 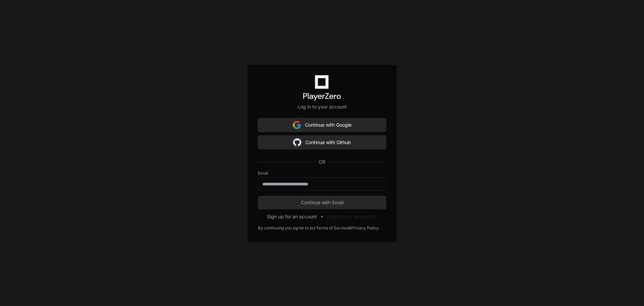 What do you see at coordinates (322, 107) in the screenshot?
I see `p: Log in to your account` at bounding box center [322, 107].